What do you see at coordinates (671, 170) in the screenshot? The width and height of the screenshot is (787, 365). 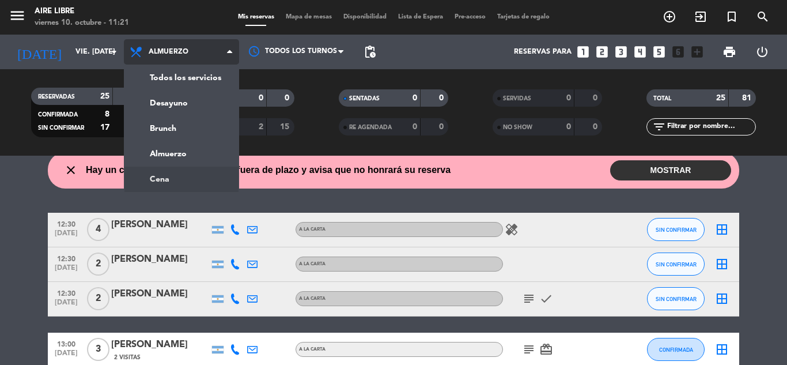 I see `button: MOSTRAR` at bounding box center [671, 170].